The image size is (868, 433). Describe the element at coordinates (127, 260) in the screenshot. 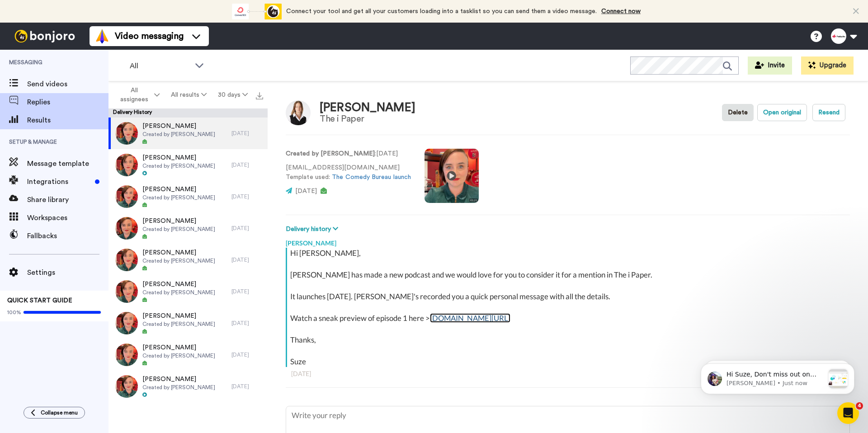

I see `img: 3cd20276-60d7-40ba-942a-6c43f347beba-thumb.jpg` at that location.